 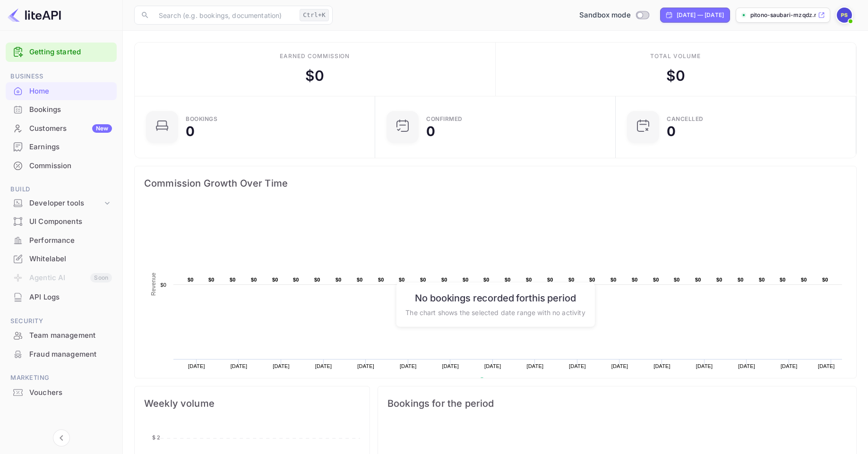 I want to click on div: New, so click(x=102, y=129).